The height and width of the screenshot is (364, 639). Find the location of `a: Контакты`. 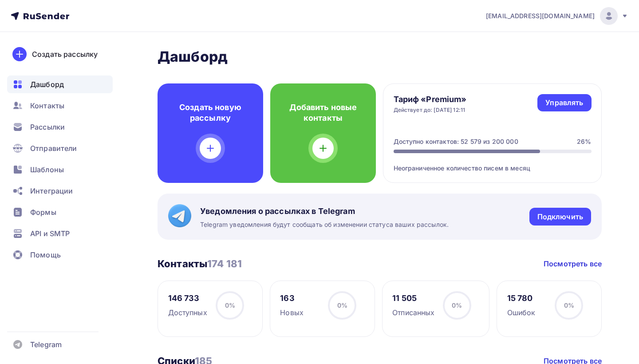

a: Контакты is located at coordinates (60, 106).